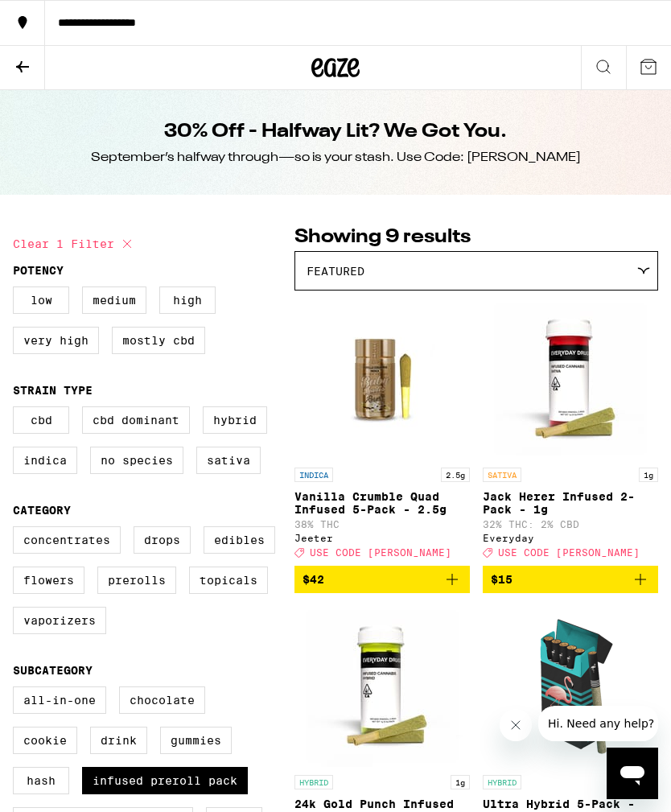  What do you see at coordinates (239, 540) in the screenshot?
I see `label: Edibles` at bounding box center [239, 540].